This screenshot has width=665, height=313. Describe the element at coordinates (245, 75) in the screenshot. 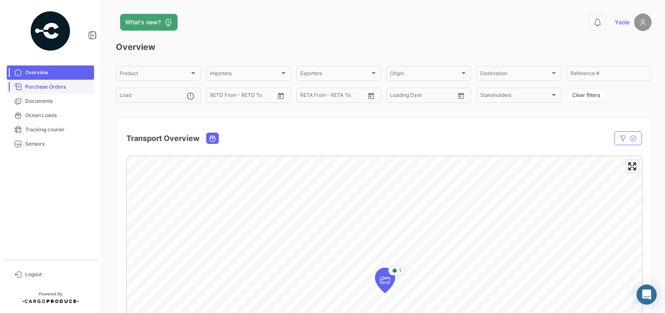

I see `span: Importers` at that location.